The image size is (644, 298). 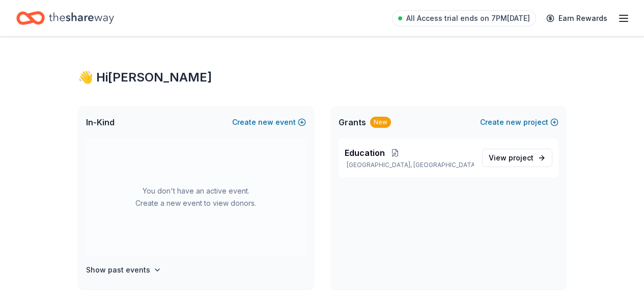 What do you see at coordinates (65, 18) in the screenshot?
I see `a: Home` at bounding box center [65, 18].